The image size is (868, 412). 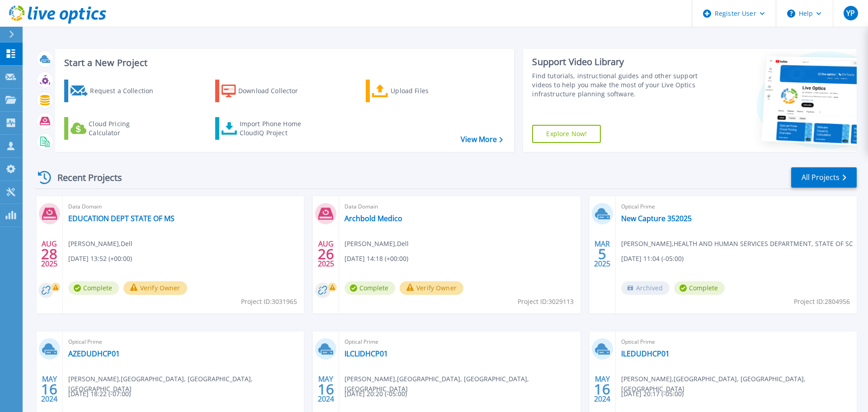 I want to click on a: ILEDUDHCP01, so click(x=645, y=354).